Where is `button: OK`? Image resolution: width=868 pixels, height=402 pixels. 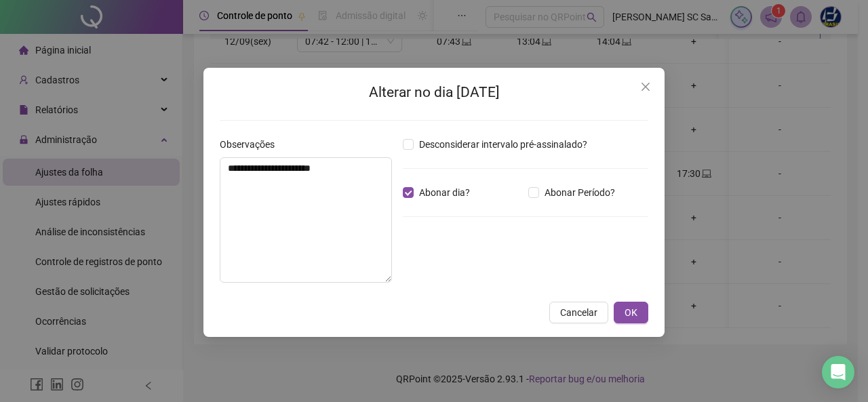 button: OK is located at coordinates (631, 312).